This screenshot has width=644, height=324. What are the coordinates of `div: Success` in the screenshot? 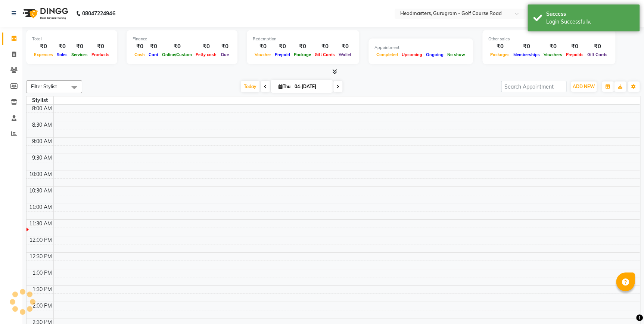 It's located at (590, 14).